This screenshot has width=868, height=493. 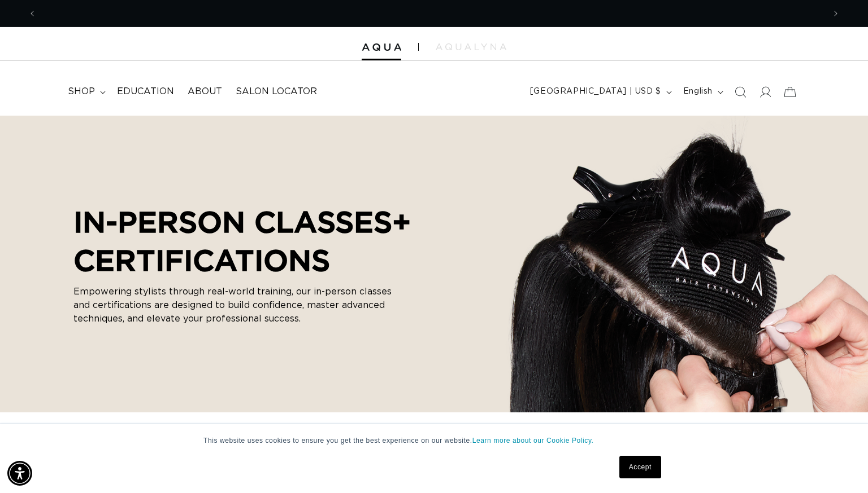 What do you see at coordinates (702, 92) in the screenshot?
I see `button: English` at bounding box center [702, 92].